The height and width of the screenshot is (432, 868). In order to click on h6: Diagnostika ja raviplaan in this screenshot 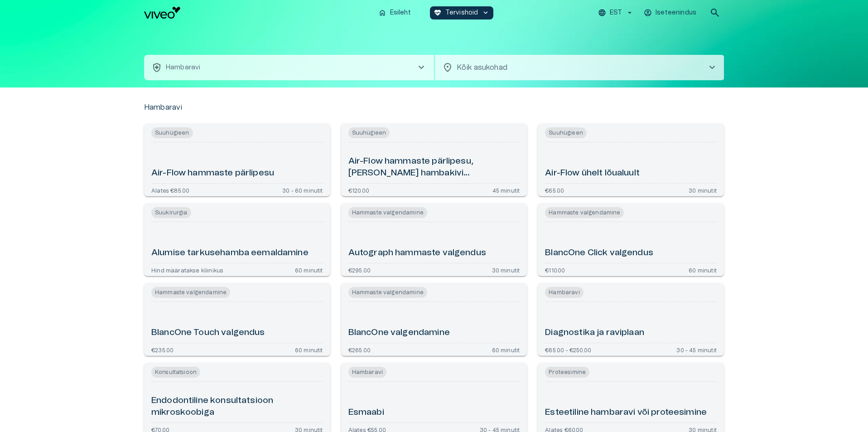, I will do `click(594, 333)`.